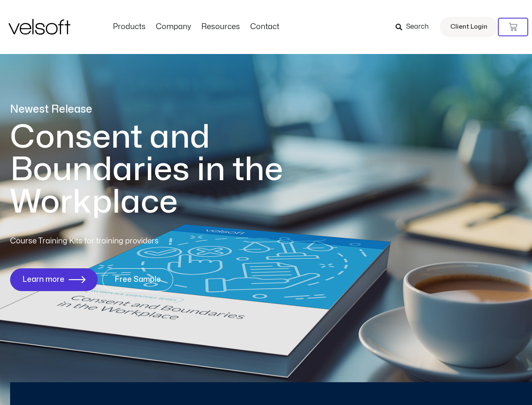 This screenshot has height=405, width=532. Describe the element at coordinates (265, 27) in the screenshot. I see `a: ContactMenu Toggle` at that location.